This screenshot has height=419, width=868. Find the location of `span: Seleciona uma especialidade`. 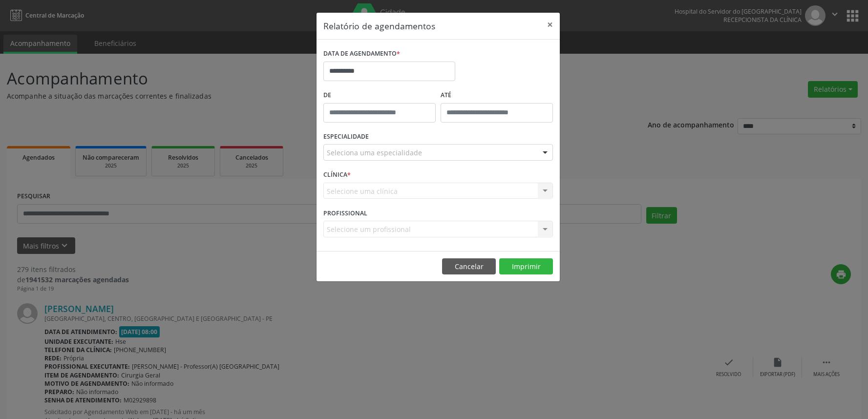

span: Seleciona uma especialidade is located at coordinates (374, 152).